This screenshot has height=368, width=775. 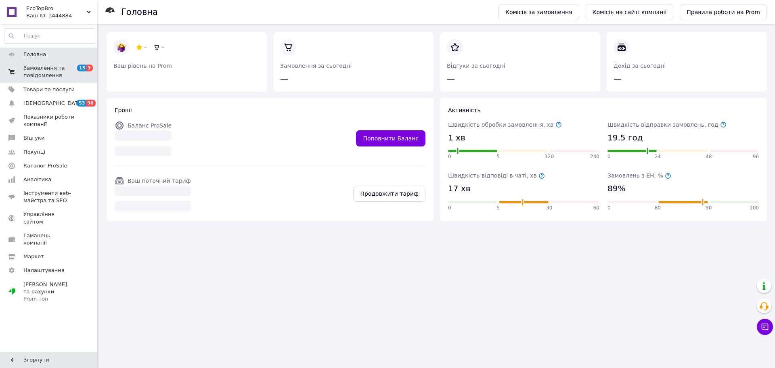 What do you see at coordinates (49, 72) in the screenshot?
I see `span: Замовлення та повідомлення` at bounding box center [49, 72].